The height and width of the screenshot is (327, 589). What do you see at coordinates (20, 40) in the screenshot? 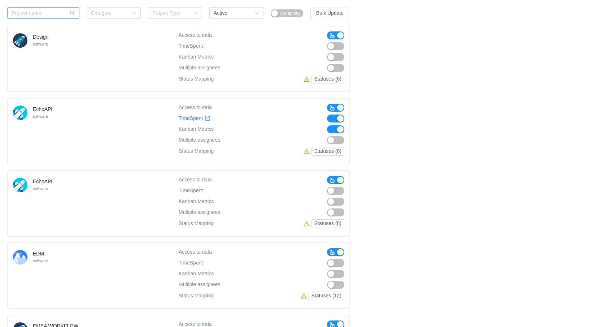
I see `img: 10011` at bounding box center [20, 40].